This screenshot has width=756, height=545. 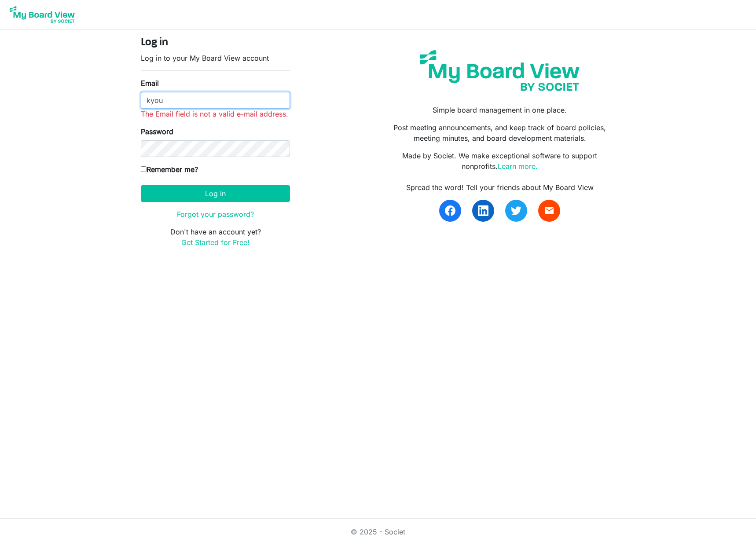 I want to click on div: Spread the word! Tell your friends about My Board View, so click(x=500, y=187).